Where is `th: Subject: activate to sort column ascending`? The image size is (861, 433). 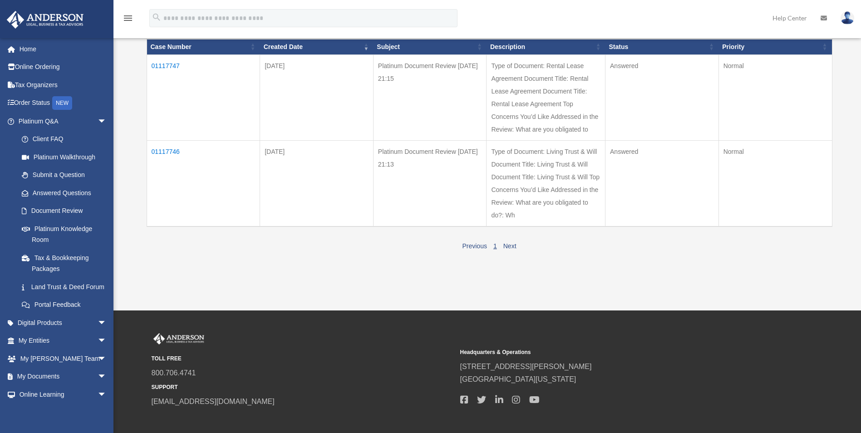 th: Subject: activate to sort column ascending is located at coordinates (430, 47).